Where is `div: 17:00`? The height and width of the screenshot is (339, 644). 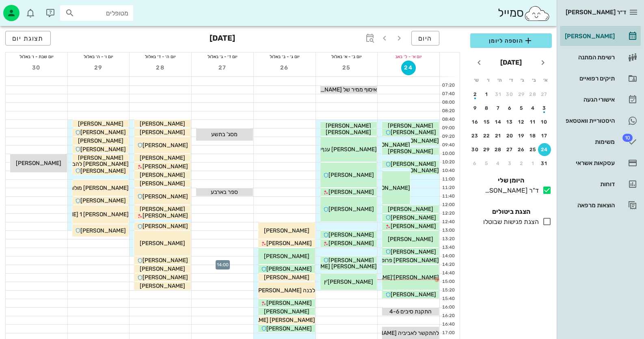 div: 17:00 is located at coordinates (448, 333).